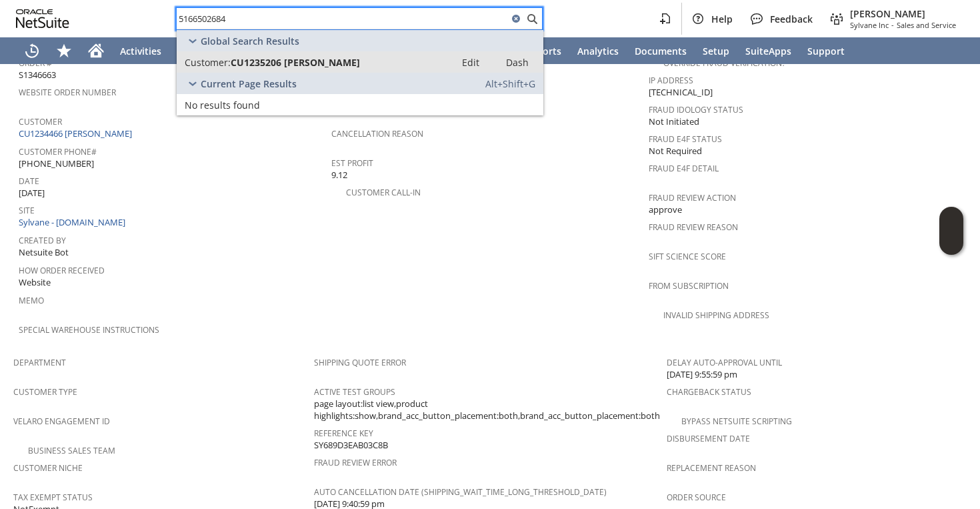  What do you see at coordinates (712, 468) in the screenshot?
I see `a: Replacement reason` at bounding box center [712, 468].